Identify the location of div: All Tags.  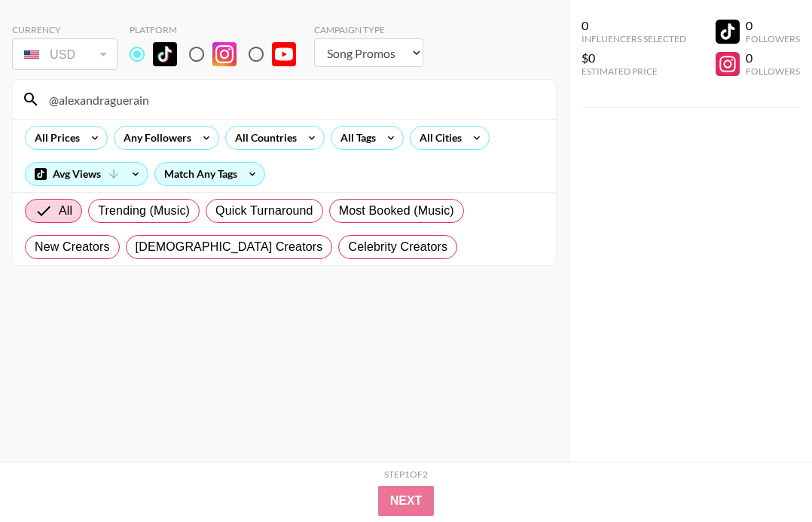
(355, 138).